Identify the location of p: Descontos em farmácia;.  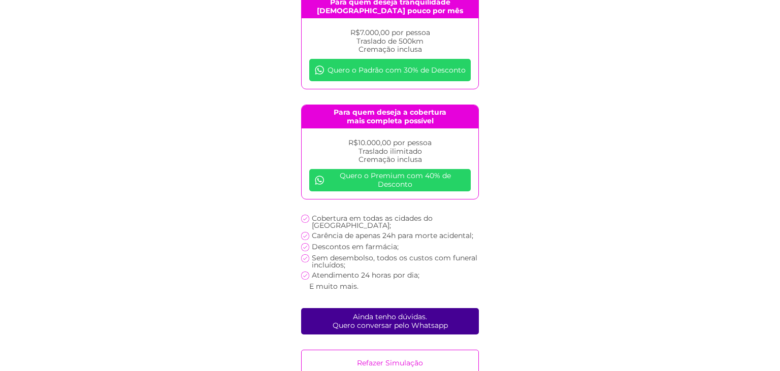
(355, 247).